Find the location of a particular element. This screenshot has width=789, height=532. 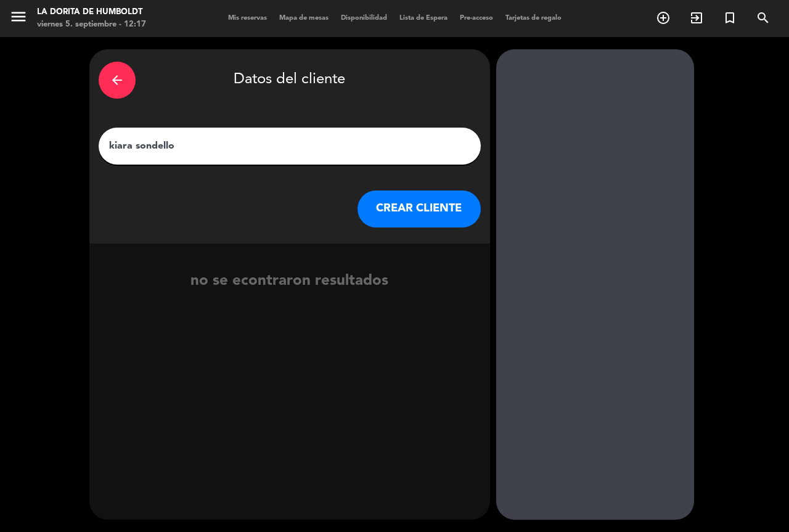

span: Tarjetas de regalo is located at coordinates (534, 18).